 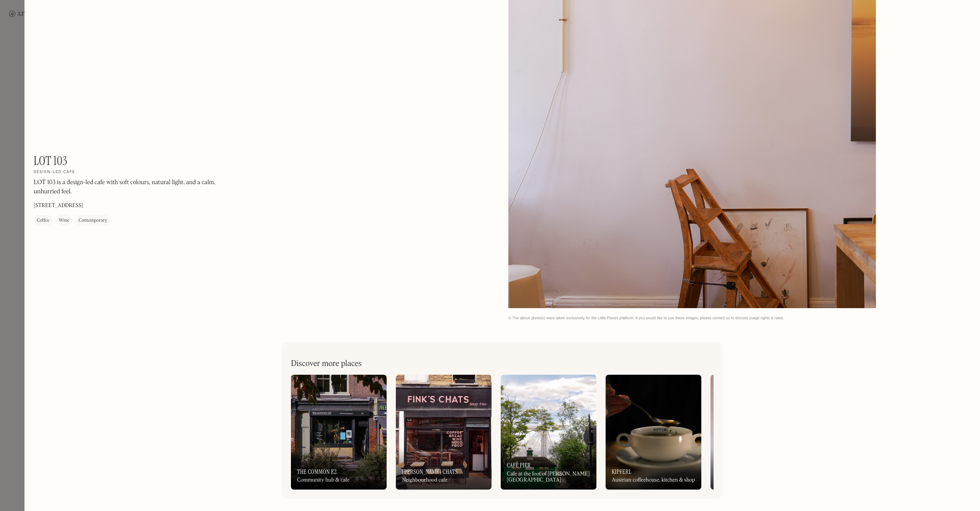 What do you see at coordinates (739, 318) in the screenshot?
I see `div: © The above photo(s) were taken exclusively for the Little Places platform. If you would like to ...` at bounding box center [739, 318].